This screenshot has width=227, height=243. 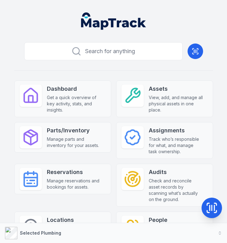 What do you see at coordinates (74, 172) in the screenshot?
I see `strong: Reservations` at bounding box center [74, 172].